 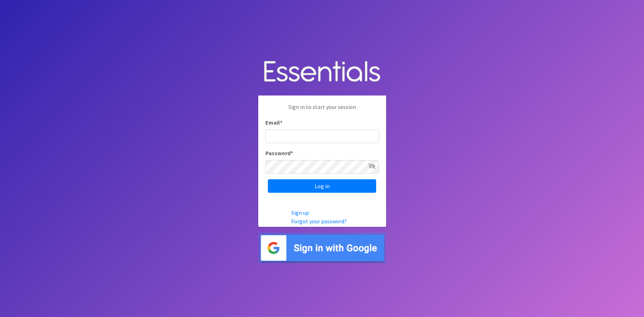 What do you see at coordinates (279, 153) in the screenshot?
I see `label: Password` at bounding box center [279, 153].